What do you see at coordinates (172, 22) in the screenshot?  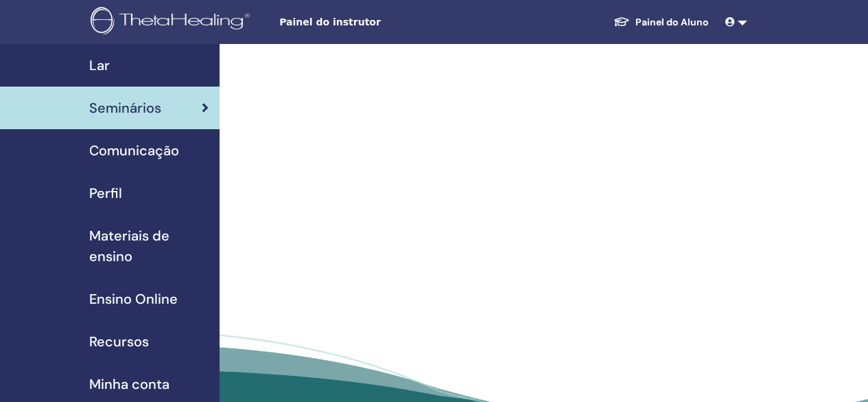 I see `img: logo.png` at bounding box center [172, 22].